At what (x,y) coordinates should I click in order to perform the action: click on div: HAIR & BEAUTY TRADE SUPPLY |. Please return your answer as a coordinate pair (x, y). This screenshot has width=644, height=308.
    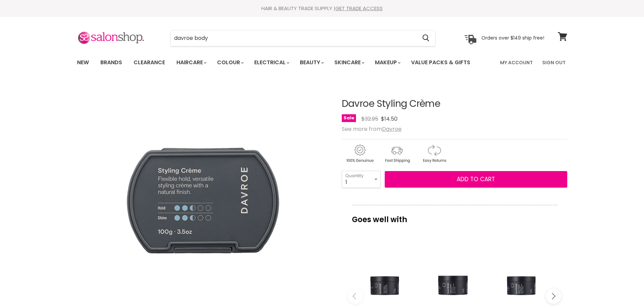
    Looking at the image, I should click on (322, 9).